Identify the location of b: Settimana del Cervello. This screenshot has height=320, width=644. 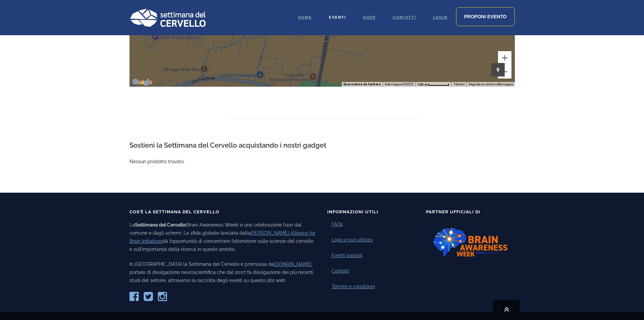
(160, 225).